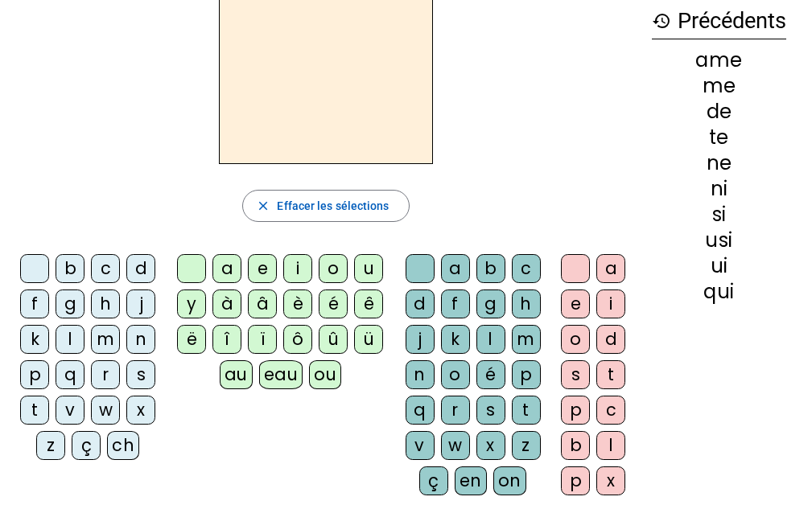 The image size is (812, 509). What do you see at coordinates (191, 304) in the screenshot?
I see `div: y` at bounding box center [191, 304].